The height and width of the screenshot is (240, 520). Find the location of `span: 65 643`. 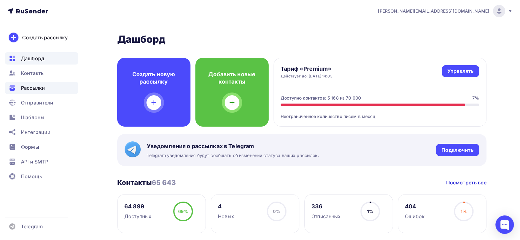

span: 65 643 is located at coordinates (164, 183).